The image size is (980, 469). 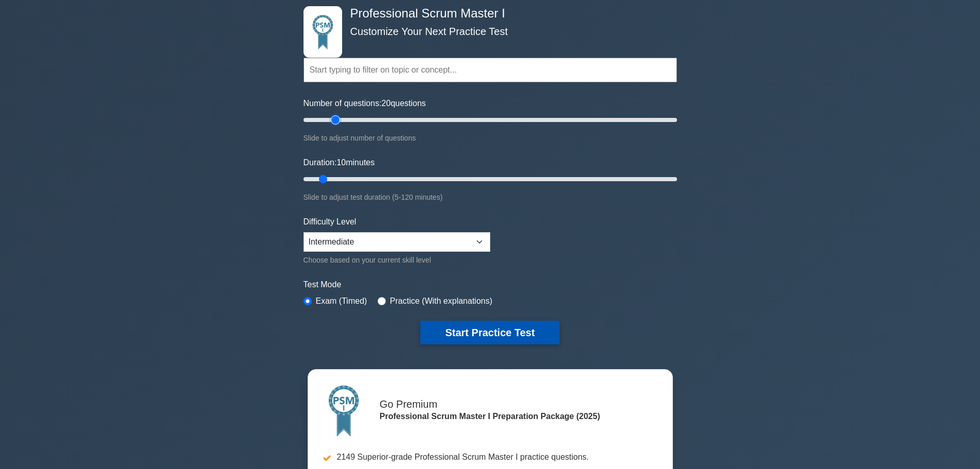 What do you see at coordinates (490, 138) in the screenshot?
I see `div: Slide to adjust number of questions` at bounding box center [490, 138].